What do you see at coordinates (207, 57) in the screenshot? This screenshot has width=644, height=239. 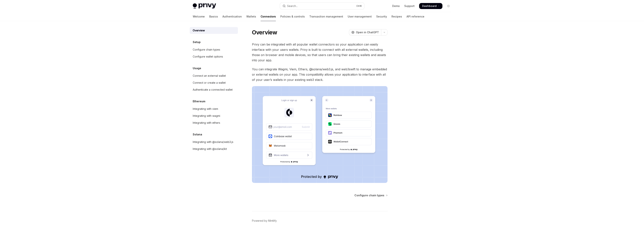 I see `div: Configure wallet options` at bounding box center [207, 57].